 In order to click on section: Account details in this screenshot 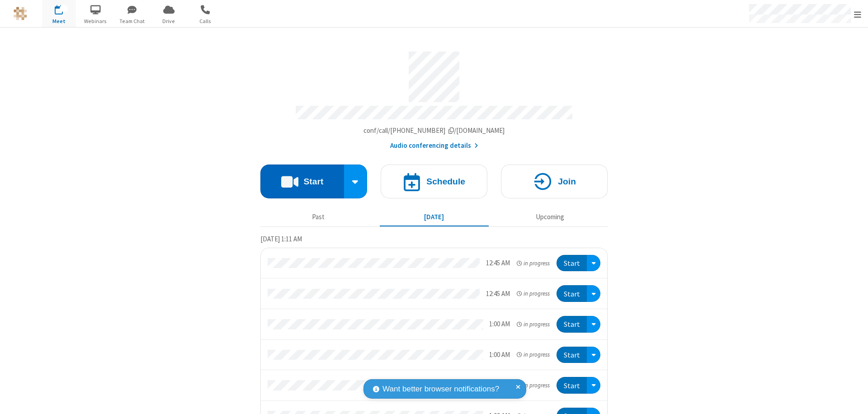, I will do `click(434, 98)`.